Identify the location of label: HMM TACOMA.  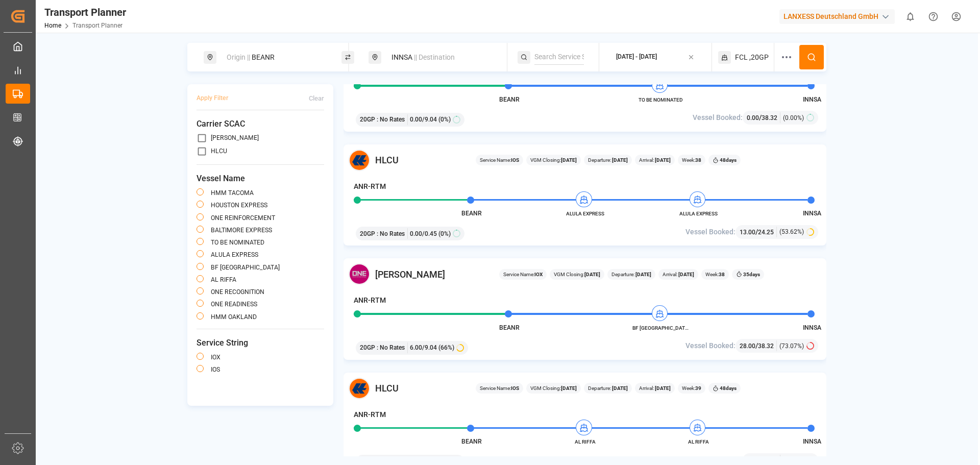
(232, 193).